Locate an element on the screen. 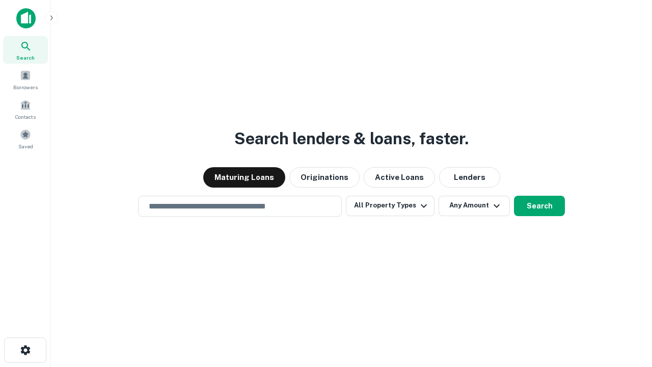 The height and width of the screenshot is (367, 652). a: Saved is located at coordinates (25, 139).